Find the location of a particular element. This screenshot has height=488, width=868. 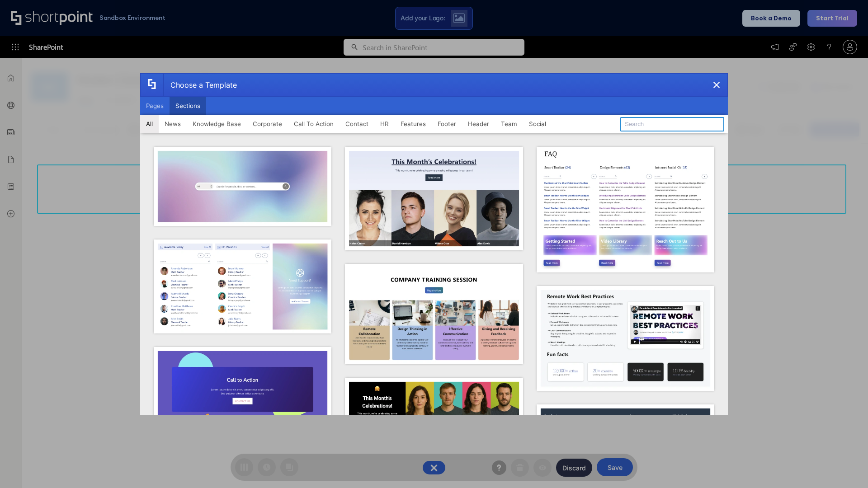

button: Features is located at coordinates (414, 123).